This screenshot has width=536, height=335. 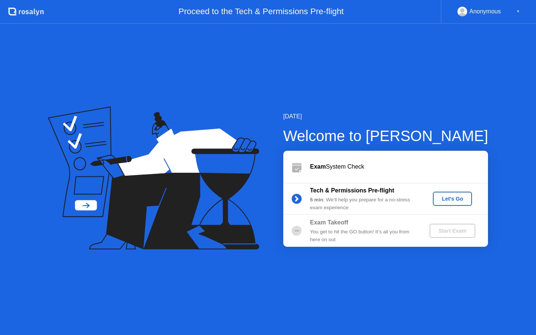 What do you see at coordinates (399, 167) in the screenshot?
I see `div: System Check` at bounding box center [399, 167].